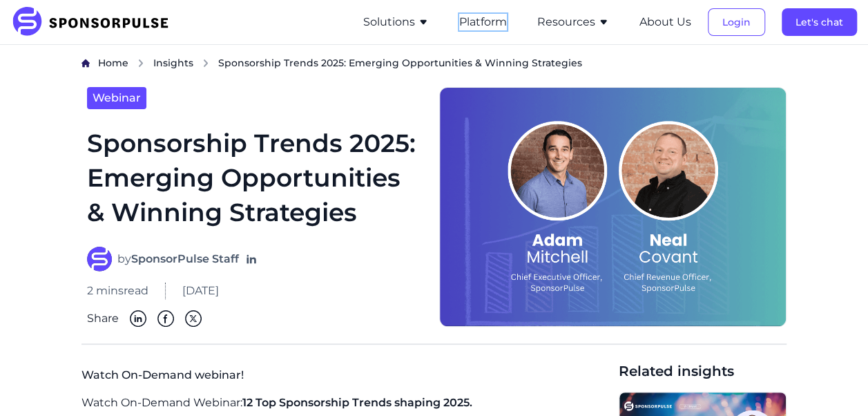 The image size is (868, 416). Describe the element at coordinates (139, 319) in the screenshot. I see `img: Linkedin` at that location.